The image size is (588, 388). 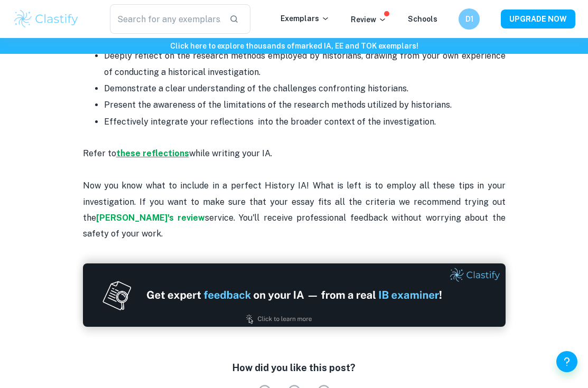 What do you see at coordinates (306, 64) in the screenshot?
I see `span: Deeply reflect on the research methods employed by historians, drawing from your own experience o...` at bounding box center [306, 64].